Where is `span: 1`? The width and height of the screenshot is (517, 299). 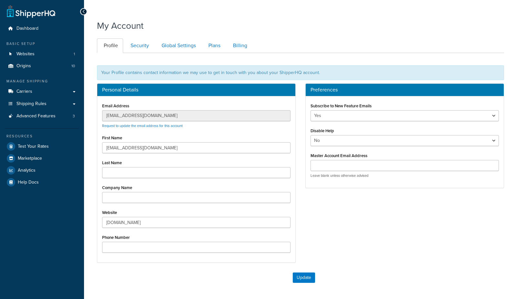 span: 1 is located at coordinates (74, 54).